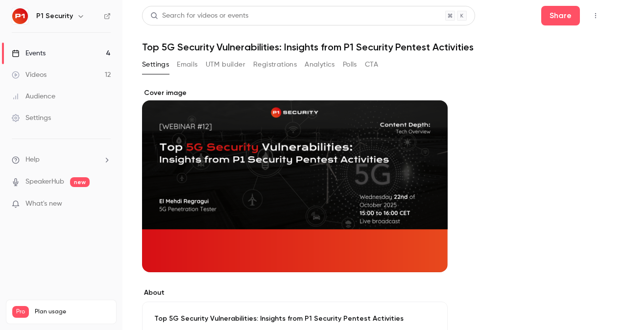 The image size is (623, 330). Describe the element at coordinates (32, 160) in the screenshot. I see `span: Help` at that location.